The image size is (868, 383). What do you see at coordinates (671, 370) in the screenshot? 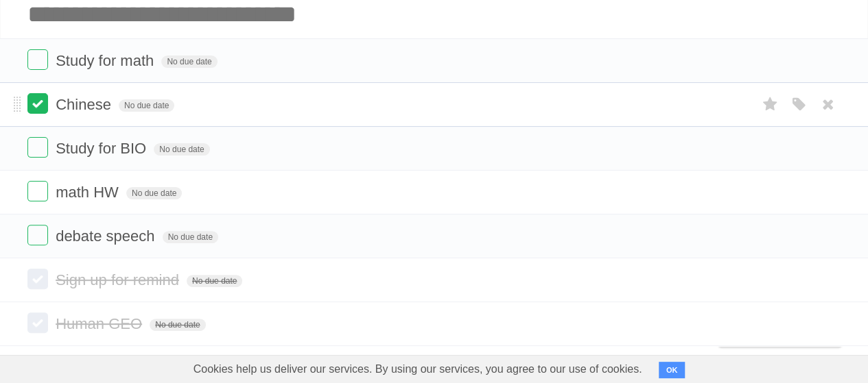
I see `button: OK` at bounding box center [671, 370].